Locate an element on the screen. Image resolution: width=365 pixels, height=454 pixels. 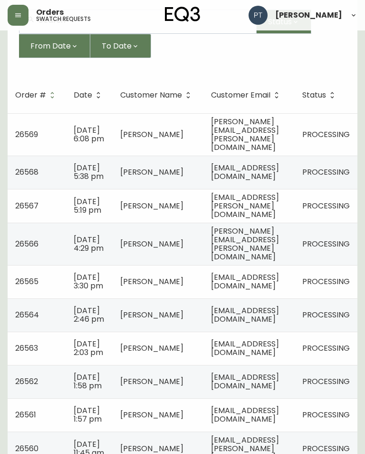
span: From Date is located at coordinates (50, 46).